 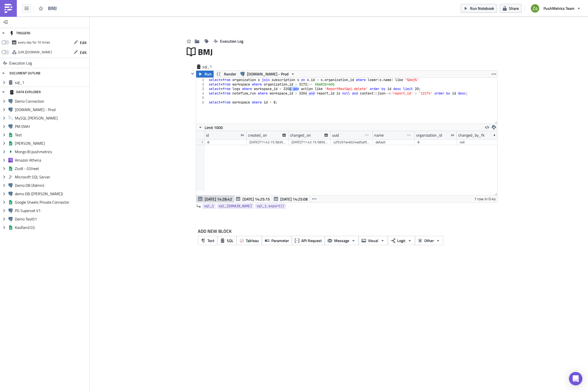 I want to click on div: 2, so click(x=202, y=84).